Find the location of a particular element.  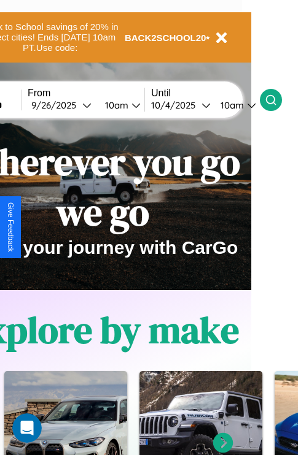

label: From is located at coordinates (86, 93).